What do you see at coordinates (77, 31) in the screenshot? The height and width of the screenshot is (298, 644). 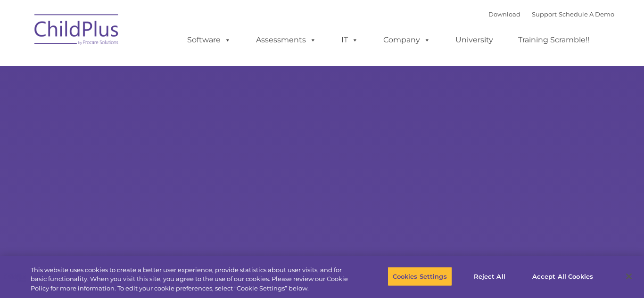 I see `img: ChildPlus by Procare Solutions` at bounding box center [77, 31].